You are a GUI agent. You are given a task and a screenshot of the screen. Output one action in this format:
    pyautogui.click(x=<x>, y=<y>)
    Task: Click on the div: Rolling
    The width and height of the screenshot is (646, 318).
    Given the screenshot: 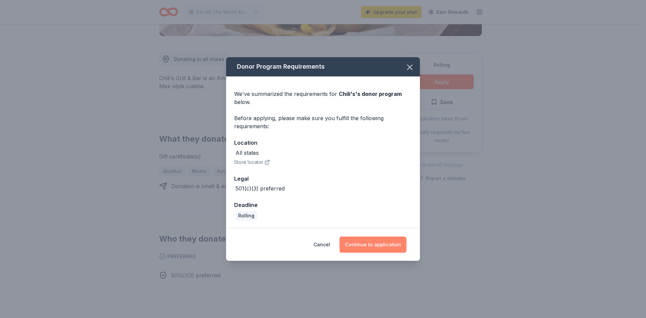 What is the action you would take?
    pyautogui.click(x=246, y=216)
    